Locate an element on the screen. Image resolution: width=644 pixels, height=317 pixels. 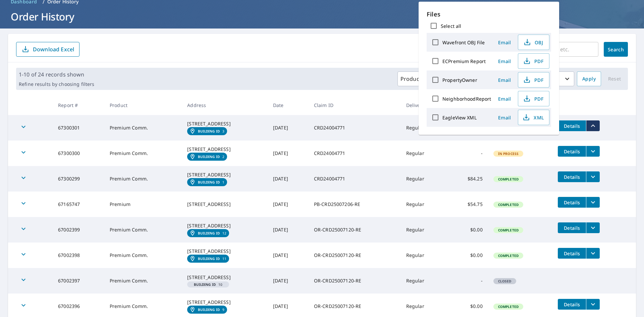
label: ECPremium Report is located at coordinates (464, 61).